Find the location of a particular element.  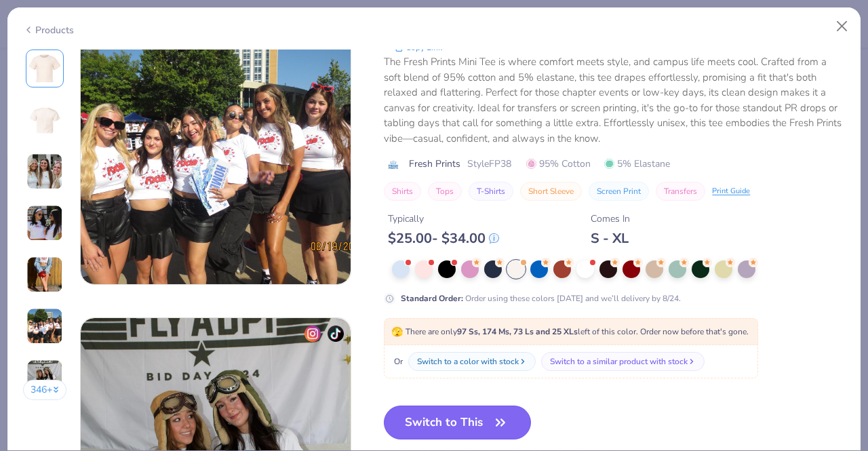

button: Transfers is located at coordinates (680, 191).